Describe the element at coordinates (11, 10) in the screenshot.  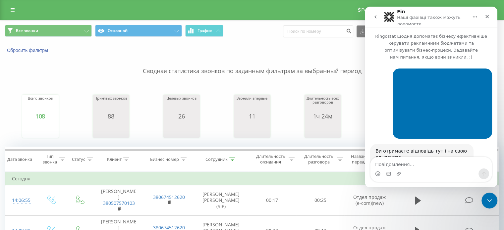
I see `button: go back` at that location.